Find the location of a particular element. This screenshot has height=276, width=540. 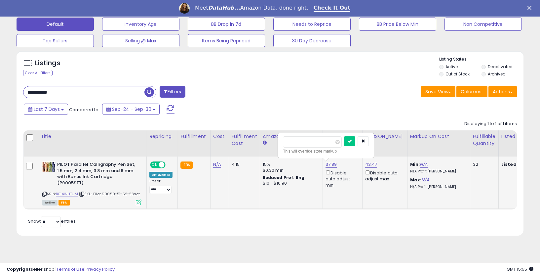

label: Archived is located at coordinates (497, 74).